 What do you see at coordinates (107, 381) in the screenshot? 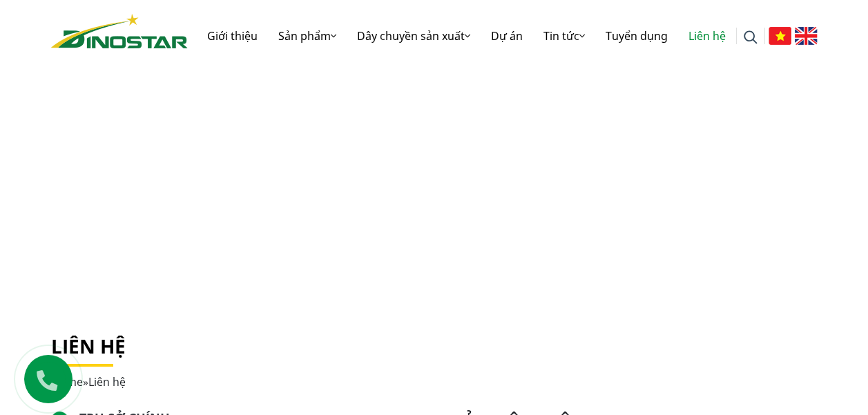
I see `span: Liên hệ` at bounding box center [107, 381].